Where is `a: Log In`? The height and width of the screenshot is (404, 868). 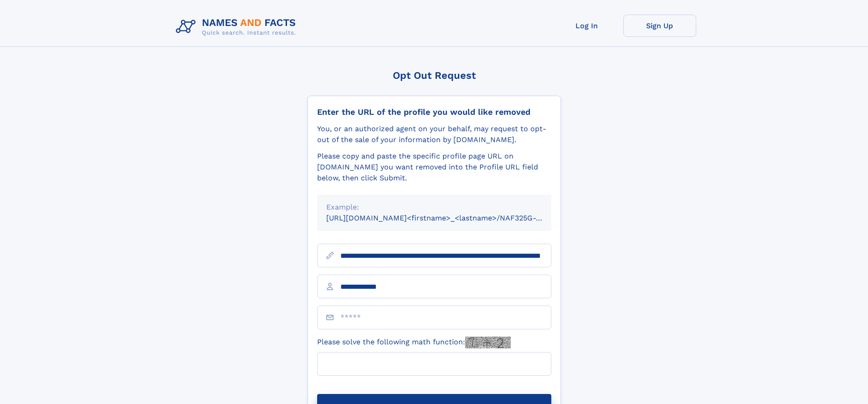 a: Log In is located at coordinates (587, 25).